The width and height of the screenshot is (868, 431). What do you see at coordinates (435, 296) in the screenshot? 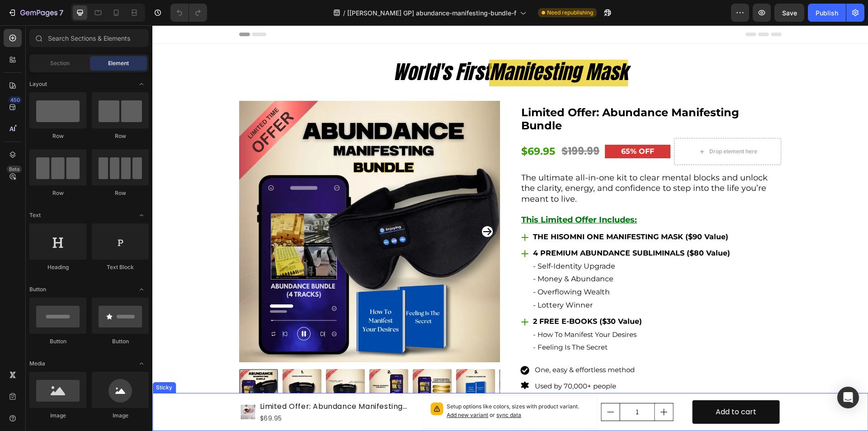
I see `strong: 2 FREE E-BOOKS ($30 Value)` at bounding box center [435, 296].